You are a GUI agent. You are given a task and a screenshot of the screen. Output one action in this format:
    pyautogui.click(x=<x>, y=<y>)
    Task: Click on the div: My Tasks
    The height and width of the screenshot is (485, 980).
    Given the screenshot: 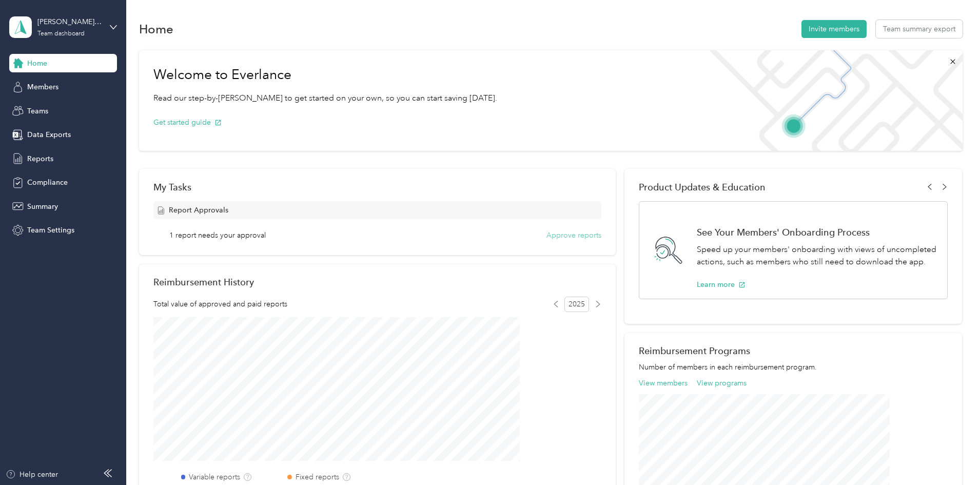 What is the action you would take?
    pyautogui.click(x=377, y=187)
    